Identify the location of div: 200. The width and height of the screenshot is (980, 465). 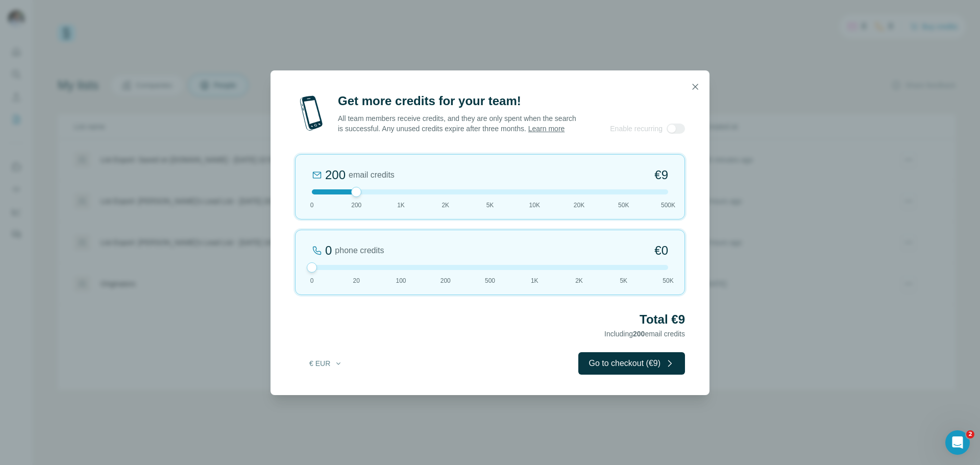
(335, 175).